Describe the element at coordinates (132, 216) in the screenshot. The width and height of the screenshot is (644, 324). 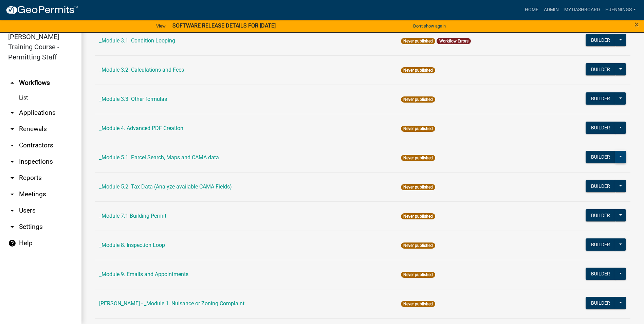
I see `a: _Module 7.1 Building Permit` at that location.